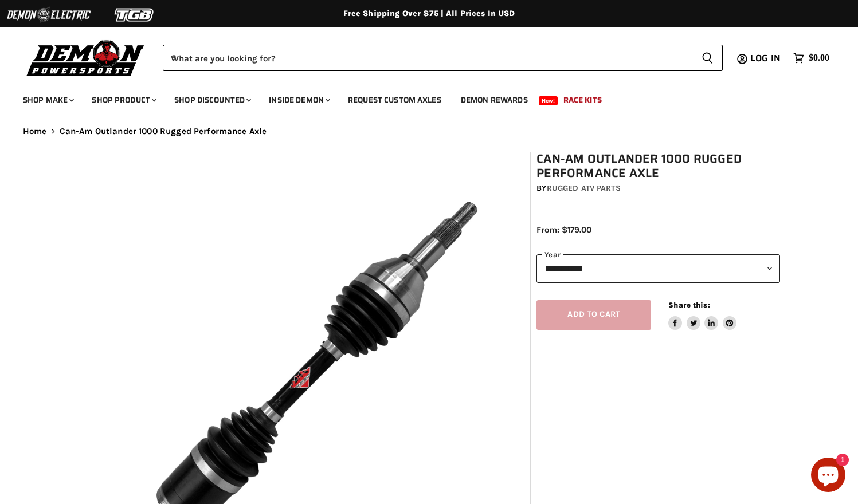  Describe the element at coordinates (658, 188) in the screenshot. I see `div: by` at that location.